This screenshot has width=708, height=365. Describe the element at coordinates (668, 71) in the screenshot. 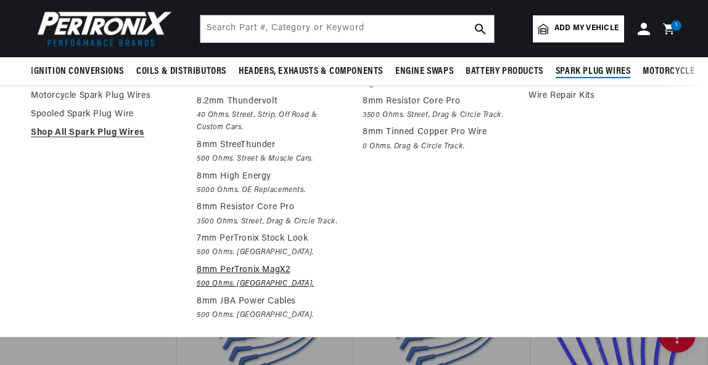

I see `summary: Motorcycle` at that location.